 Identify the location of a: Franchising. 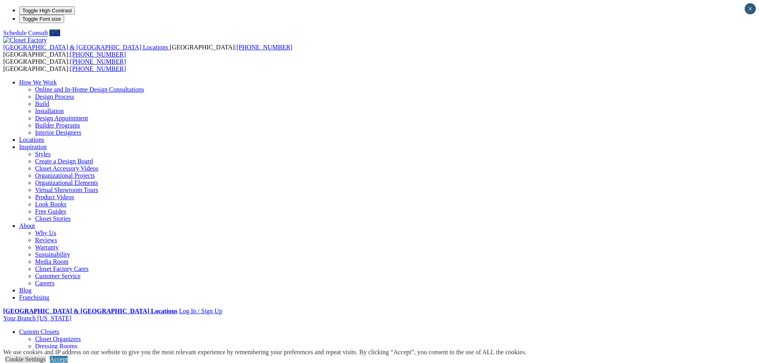
(34, 297).